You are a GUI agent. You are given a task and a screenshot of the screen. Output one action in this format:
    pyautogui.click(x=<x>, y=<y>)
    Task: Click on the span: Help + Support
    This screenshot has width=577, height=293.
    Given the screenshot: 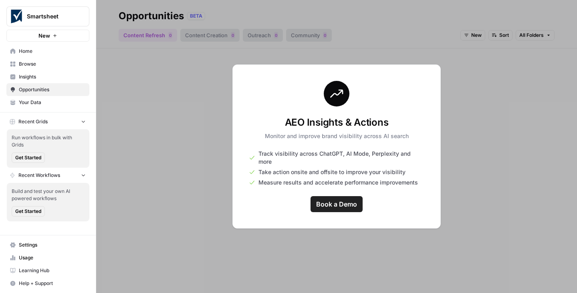 What is the action you would take?
    pyautogui.click(x=52, y=284)
    